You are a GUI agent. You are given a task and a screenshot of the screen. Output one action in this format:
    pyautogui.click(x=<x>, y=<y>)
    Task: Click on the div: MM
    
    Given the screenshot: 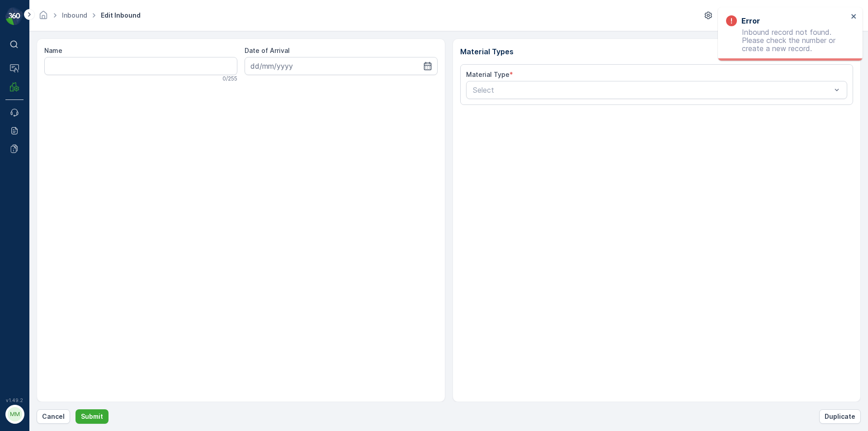 What is the action you would take?
    pyautogui.click(x=15, y=414)
    